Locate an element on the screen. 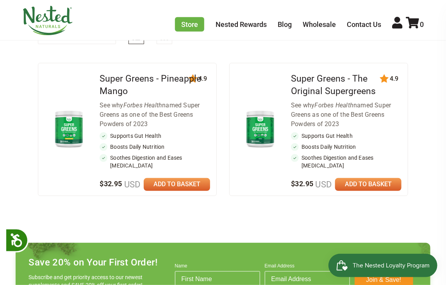 The height and width of the screenshot is (285, 446). a: Blog is located at coordinates (285, 24).